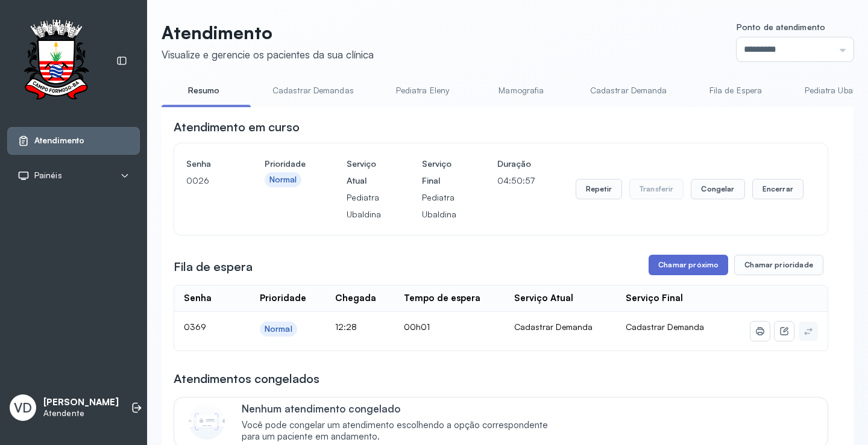 The width and height of the screenshot is (868, 445). What do you see at coordinates (664, 327) in the screenshot?
I see `span: Cadastrar Demanda` at bounding box center [664, 327].